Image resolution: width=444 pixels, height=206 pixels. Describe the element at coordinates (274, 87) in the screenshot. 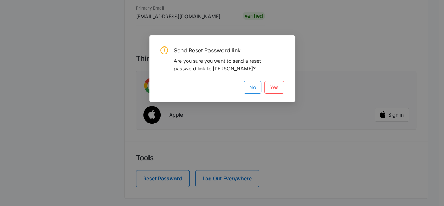

I see `span: Yes` at that location.